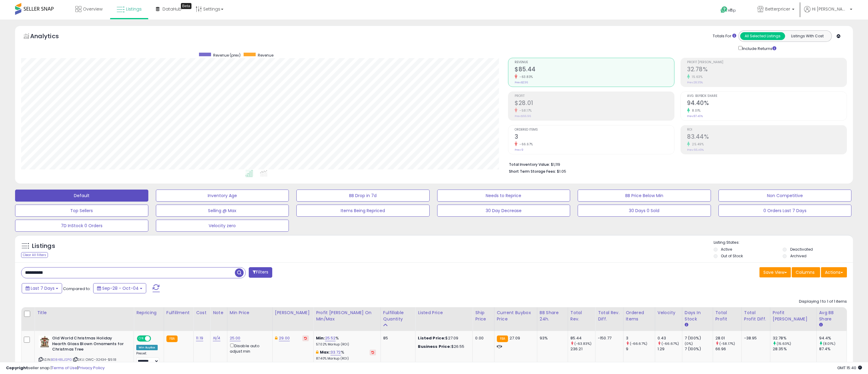 This screenshot has width=868, height=374. I want to click on div: $27.09, so click(443, 339).